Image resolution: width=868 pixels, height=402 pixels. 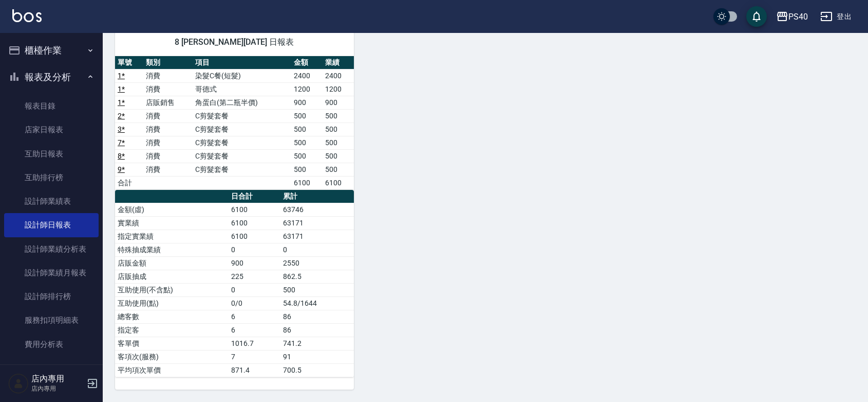 What do you see at coordinates (255, 317) in the screenshot?
I see `td: 6` at bounding box center [255, 317].